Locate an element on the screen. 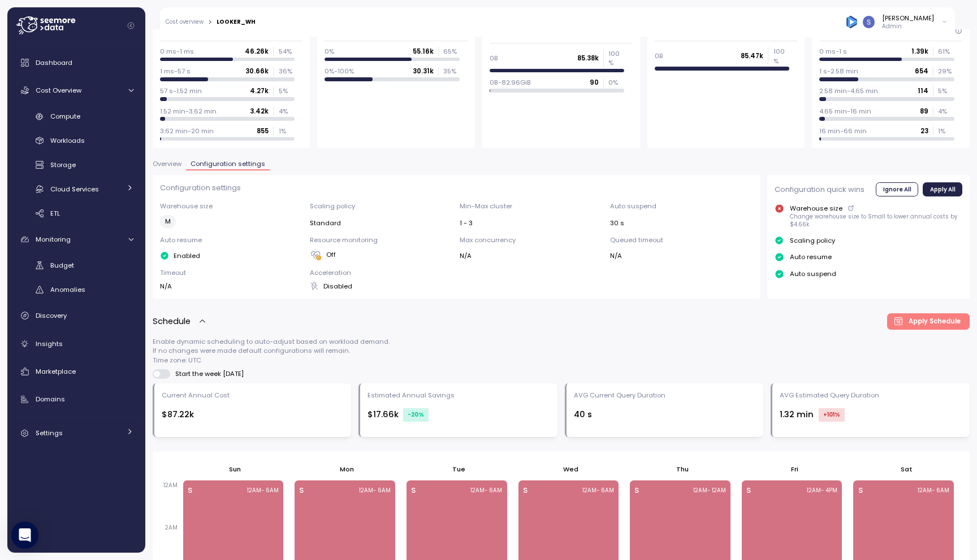  p: 3.42k is located at coordinates (259, 111).